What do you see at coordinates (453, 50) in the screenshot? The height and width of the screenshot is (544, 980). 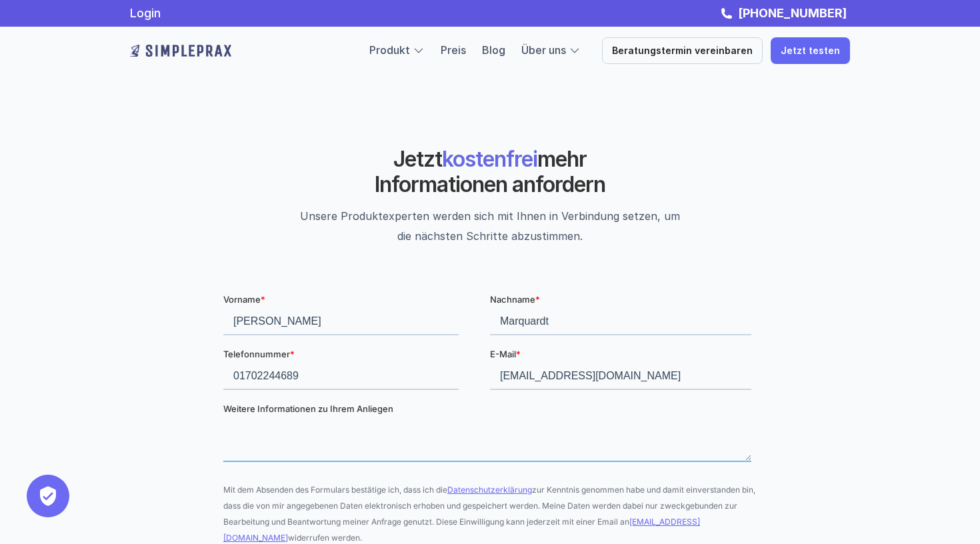 I see `a: Preis` at bounding box center [453, 50].